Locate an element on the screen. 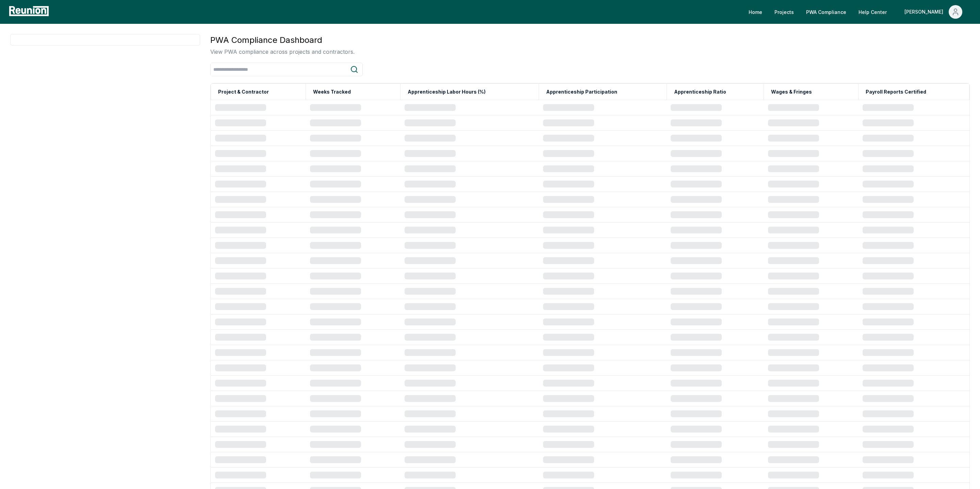  p: View PWA compliance across projects and contractors. is located at coordinates (282, 52).